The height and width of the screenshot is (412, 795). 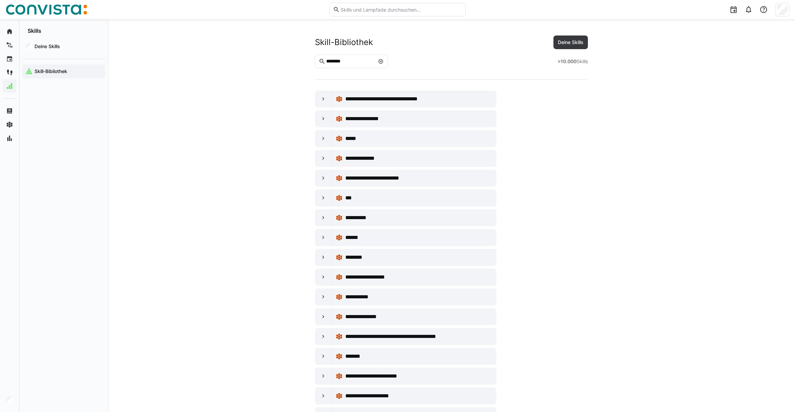 I want to click on input: Skills und Lernpfade durchsuchen…, so click(x=401, y=10).